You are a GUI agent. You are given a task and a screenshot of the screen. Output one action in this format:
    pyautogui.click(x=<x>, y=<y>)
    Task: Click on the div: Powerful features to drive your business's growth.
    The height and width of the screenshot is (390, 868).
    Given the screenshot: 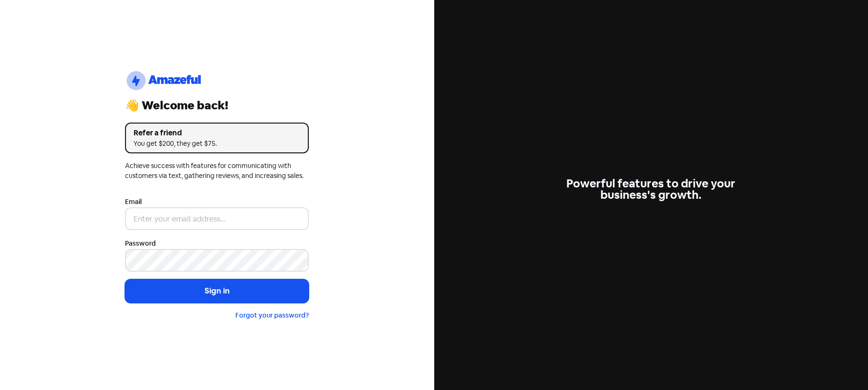 What is the action you would take?
    pyautogui.click(x=651, y=189)
    